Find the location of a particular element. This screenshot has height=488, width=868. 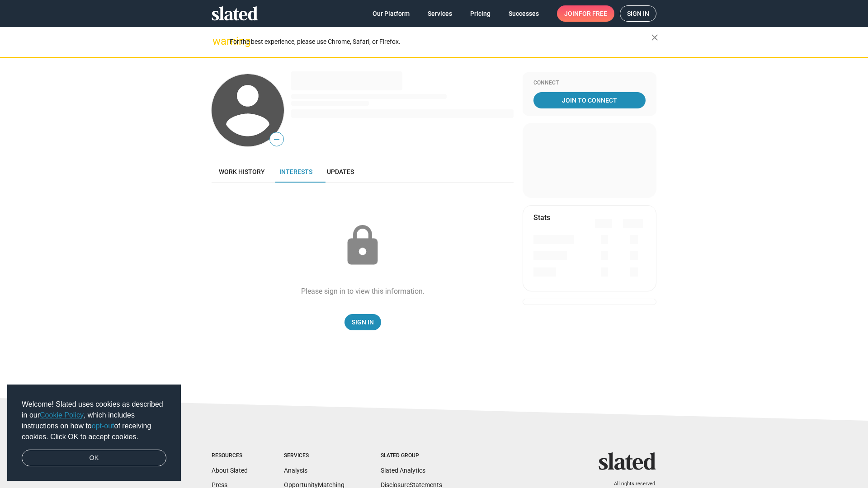

a: About Slated is located at coordinates (229, 471).